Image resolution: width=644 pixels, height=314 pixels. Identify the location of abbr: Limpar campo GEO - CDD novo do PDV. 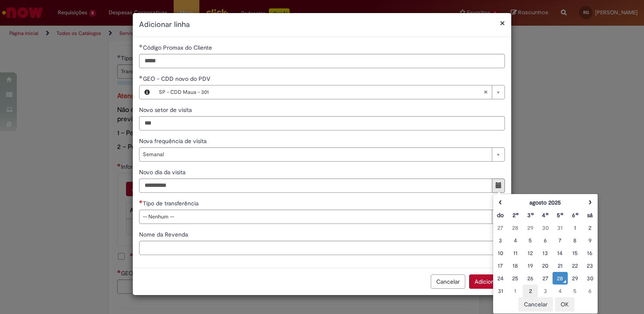
(485, 92).